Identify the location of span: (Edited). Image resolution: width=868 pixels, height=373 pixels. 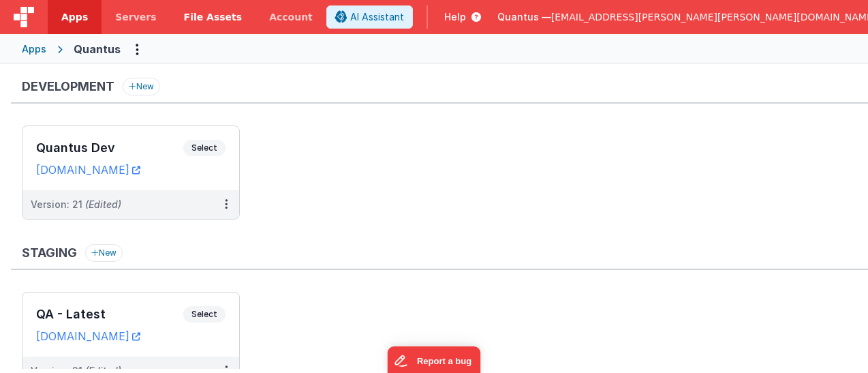
(103, 204).